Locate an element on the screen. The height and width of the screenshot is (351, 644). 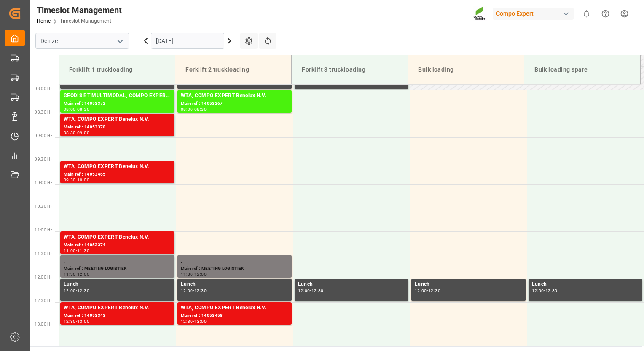
div: Main ref : 14053267 is located at coordinates (234, 104).